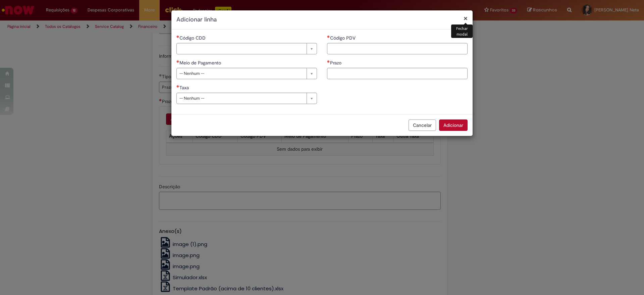  I want to click on span: Taxa, so click(185, 88).